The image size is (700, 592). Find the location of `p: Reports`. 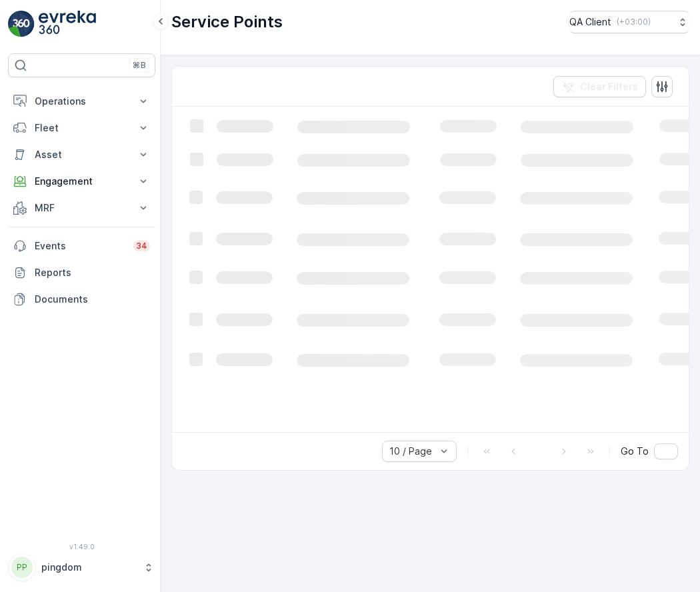

p: Reports is located at coordinates (92, 273).